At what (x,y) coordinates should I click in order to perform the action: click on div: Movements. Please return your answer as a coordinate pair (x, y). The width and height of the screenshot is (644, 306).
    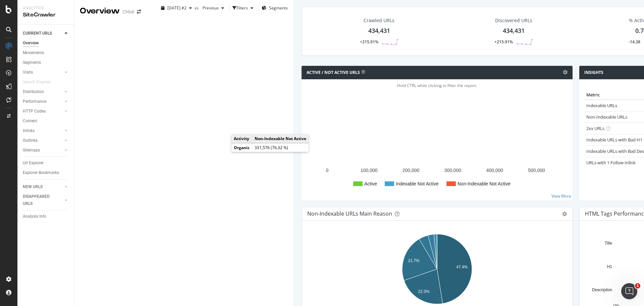
    Looking at the image, I should click on (33, 53).